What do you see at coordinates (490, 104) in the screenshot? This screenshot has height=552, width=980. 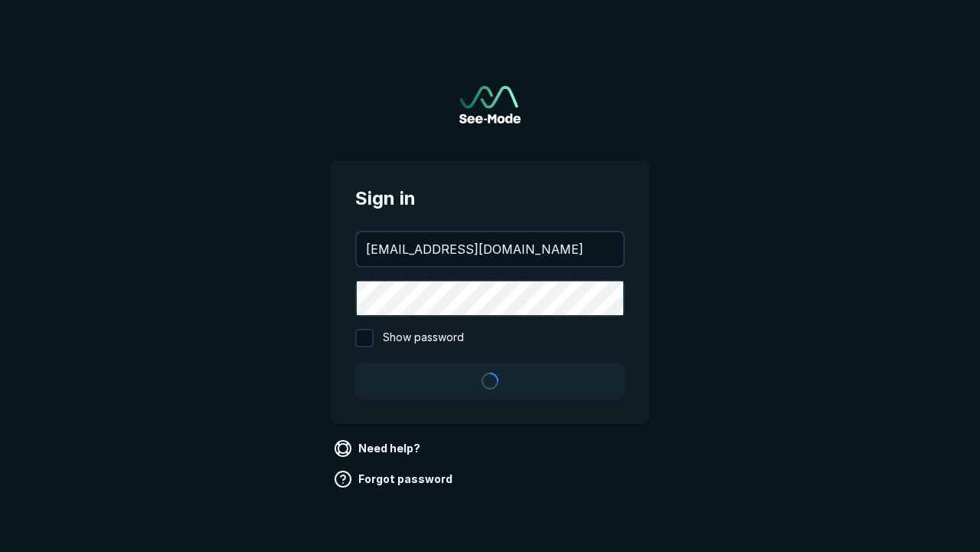 I see `a: Go to sign in` at bounding box center [490, 104].